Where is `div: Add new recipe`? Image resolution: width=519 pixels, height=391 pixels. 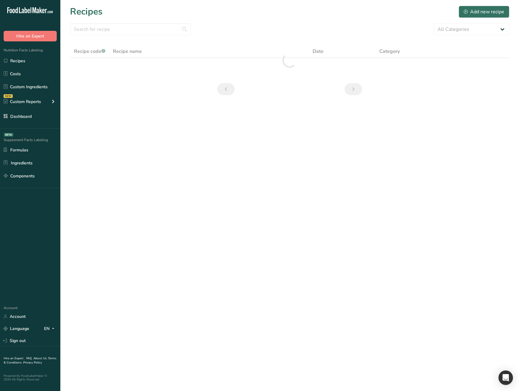 div: Add new recipe is located at coordinates (484, 12).